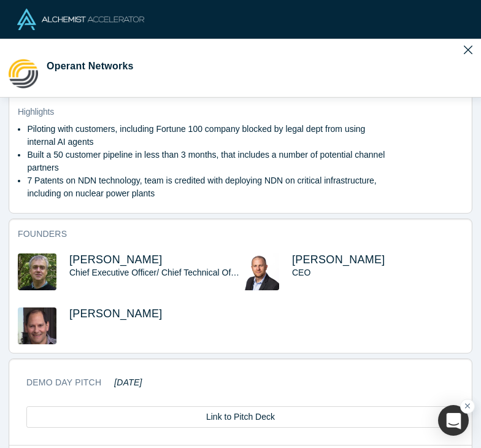 This screenshot has height=448, width=481. What do you see at coordinates (301, 272) in the screenshot?
I see `span: CEO` at bounding box center [301, 272].